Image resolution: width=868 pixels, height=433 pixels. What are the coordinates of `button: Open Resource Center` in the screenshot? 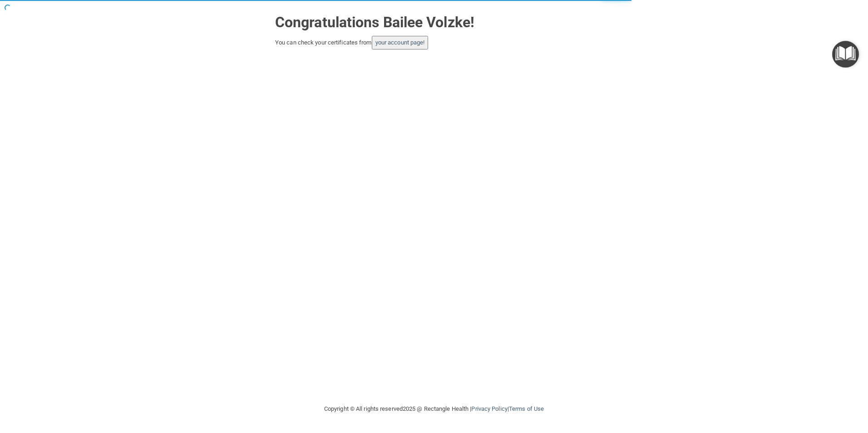 It's located at (846, 54).